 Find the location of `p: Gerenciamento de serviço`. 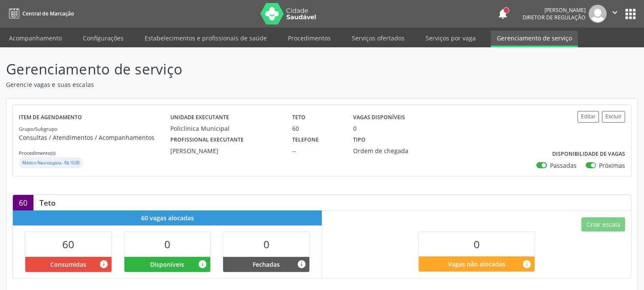

p: Gerenciamento de serviço is located at coordinates (227, 69).